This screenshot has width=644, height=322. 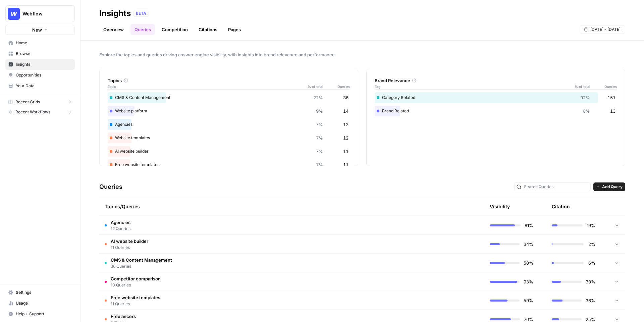 I want to click on div: Agencies, so click(x=229, y=124).